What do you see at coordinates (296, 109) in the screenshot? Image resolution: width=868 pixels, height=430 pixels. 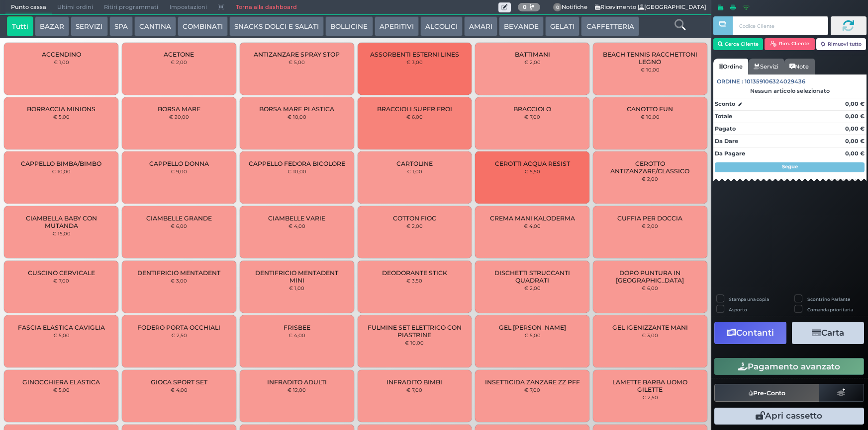 I see `span: BORSA MARE PLASTICA` at bounding box center [296, 109].